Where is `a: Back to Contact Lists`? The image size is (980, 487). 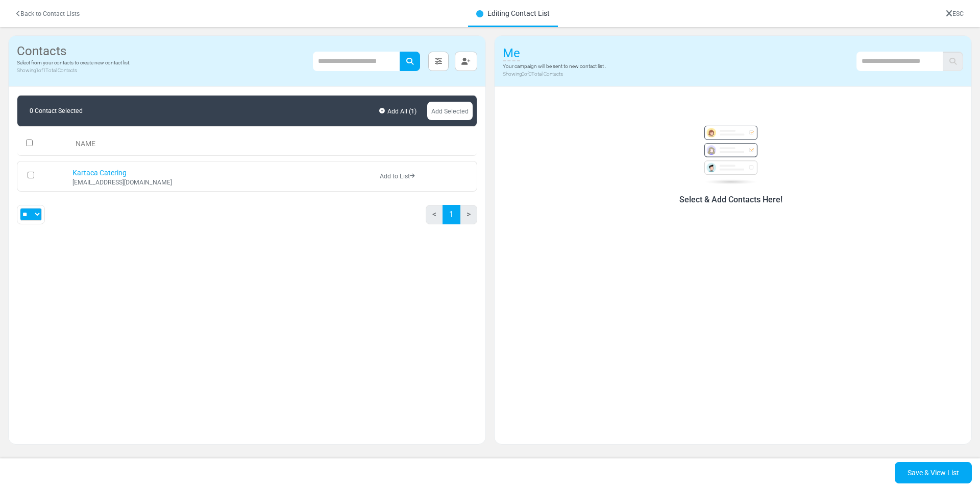 a: Back to Contact Lists is located at coordinates (48, 14).